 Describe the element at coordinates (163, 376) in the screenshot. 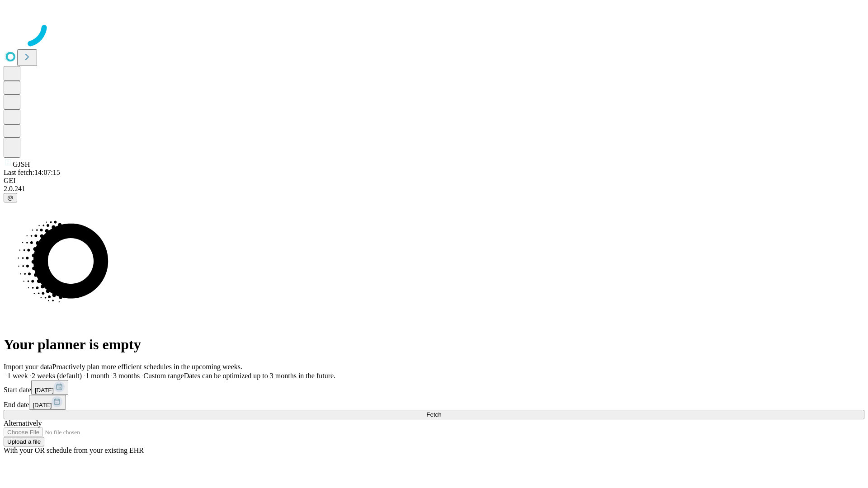

I see `span: Custom range` at that location.